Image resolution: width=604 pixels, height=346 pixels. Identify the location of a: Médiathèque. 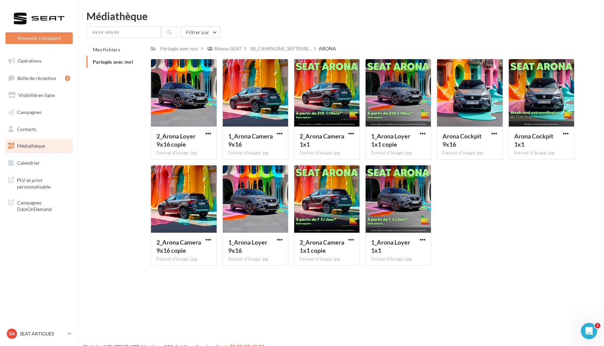
(39, 146).